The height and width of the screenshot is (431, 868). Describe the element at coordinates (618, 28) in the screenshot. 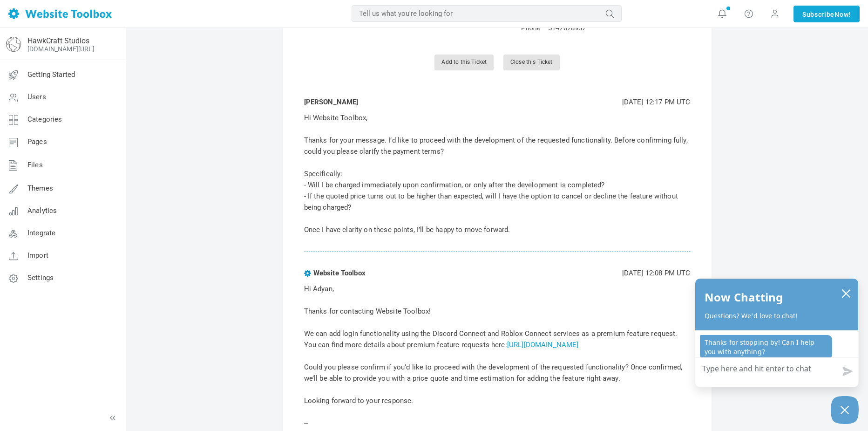

I see `td: 5147078937` at that location.